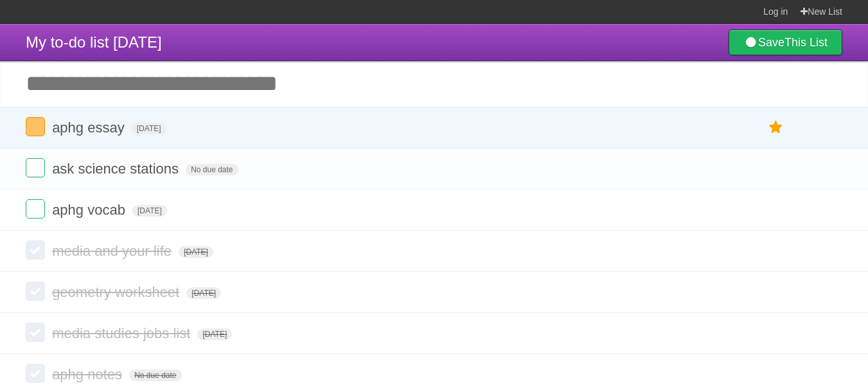  What do you see at coordinates (117, 292) in the screenshot?
I see `span: geometry worksheet` at bounding box center [117, 292].